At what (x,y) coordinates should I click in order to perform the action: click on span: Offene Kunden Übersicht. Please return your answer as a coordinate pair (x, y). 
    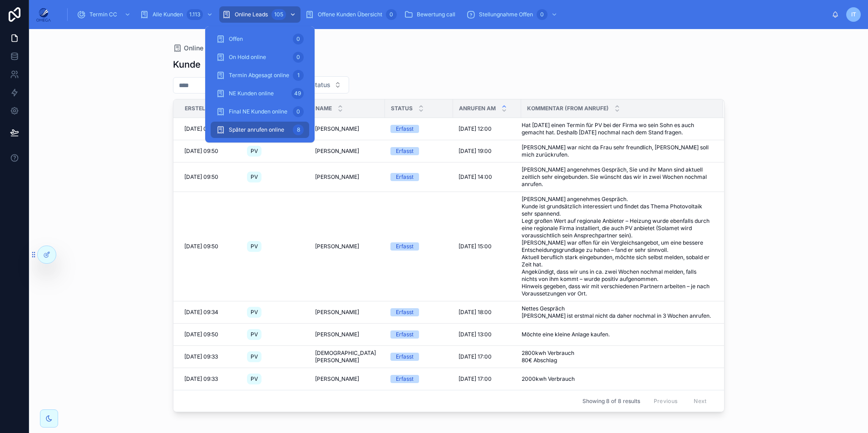
    Looking at the image, I should click on (350, 15).